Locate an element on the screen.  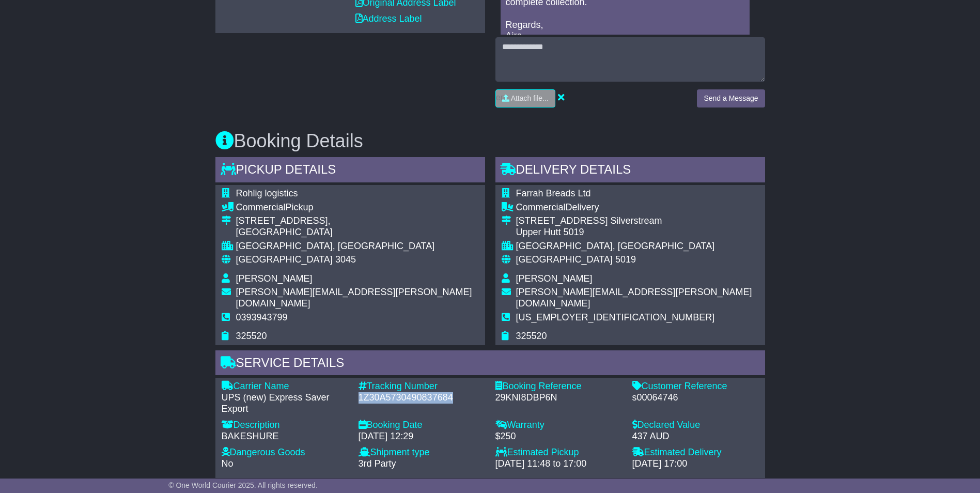
div: $250 is located at coordinates (559, 437).